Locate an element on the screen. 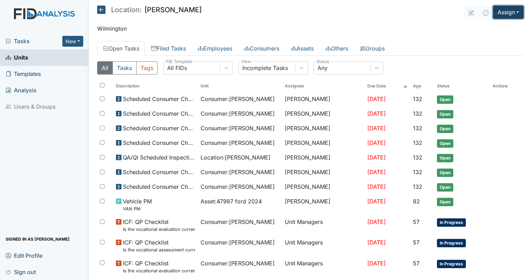 Image resolution: width=532 pixels, height=280 pixels. span: Units is located at coordinates (17, 57).